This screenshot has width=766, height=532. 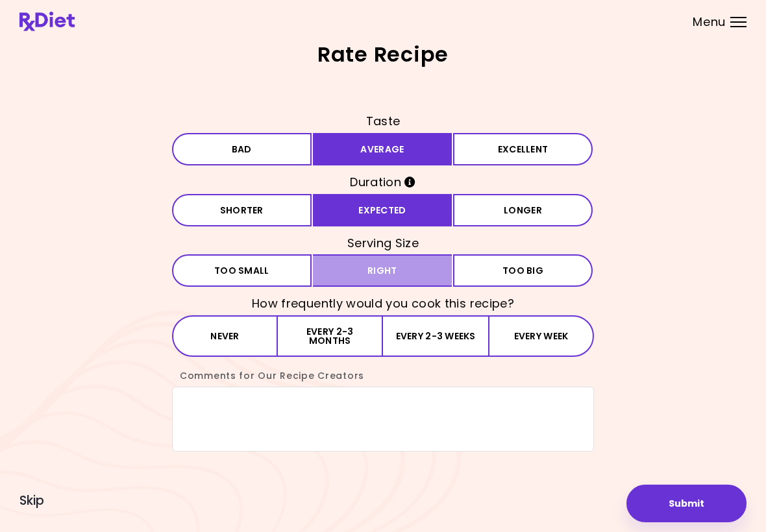 I want to click on button: Bad, so click(x=242, y=149).